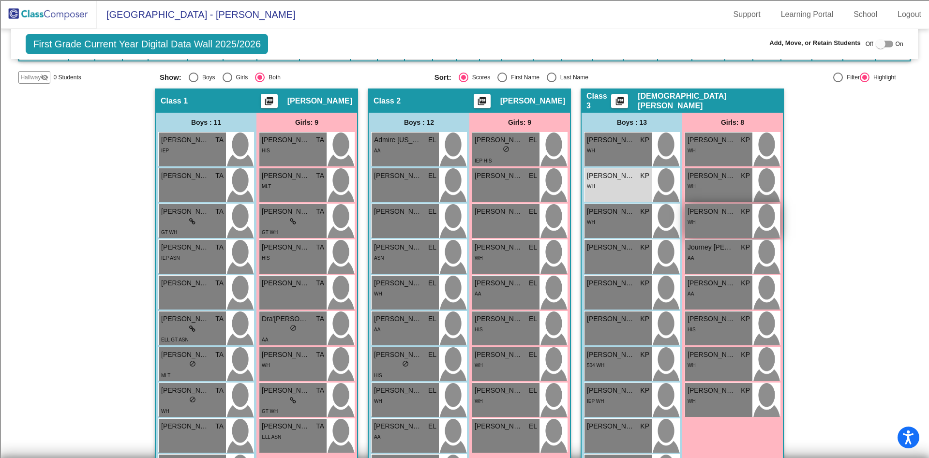 This screenshot has height=458, width=929. I want to click on mat-icon: visibility_off, so click(45, 77).